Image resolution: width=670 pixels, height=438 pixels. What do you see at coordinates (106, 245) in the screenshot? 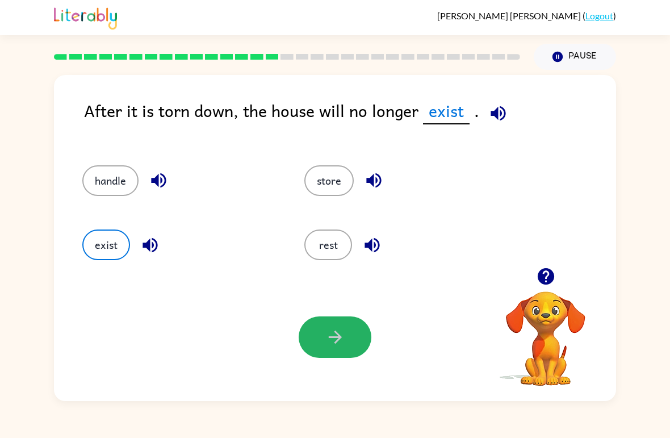
I see `button: exist` at bounding box center [106, 245].